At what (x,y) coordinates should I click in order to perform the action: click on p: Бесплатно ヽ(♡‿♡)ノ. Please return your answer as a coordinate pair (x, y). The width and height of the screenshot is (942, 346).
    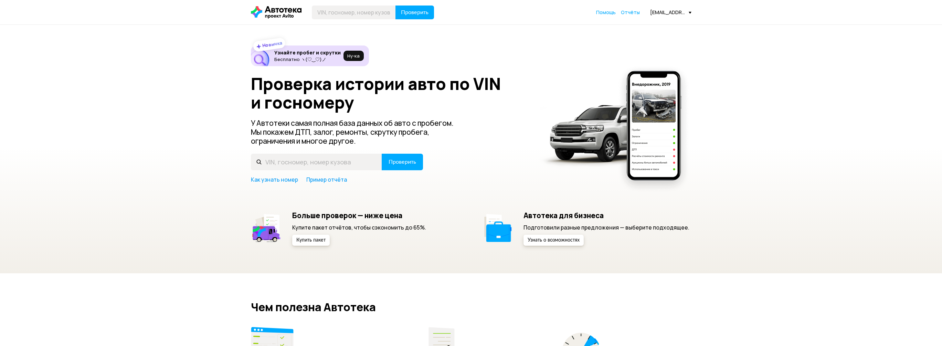
    Looking at the image, I should click on (307, 59).